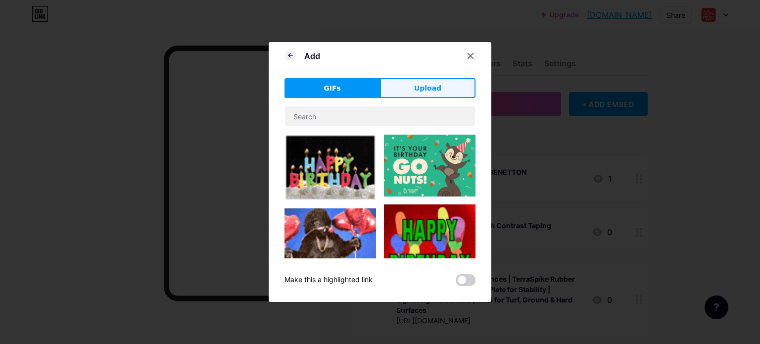 The height and width of the screenshot is (344, 760). I want to click on input: Search, so click(380, 116).